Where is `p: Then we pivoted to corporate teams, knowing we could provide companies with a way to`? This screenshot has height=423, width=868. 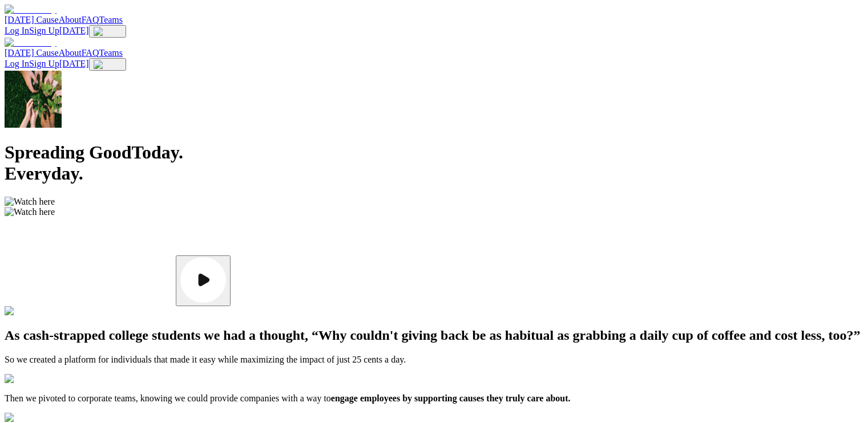 p: Then we pivoted to corporate teams, knowing we could provide companies with a way to is located at coordinates (434, 398).